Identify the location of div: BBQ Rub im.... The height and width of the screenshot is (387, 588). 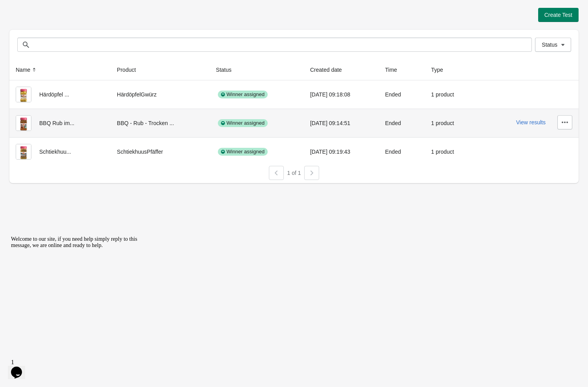
(60, 123).